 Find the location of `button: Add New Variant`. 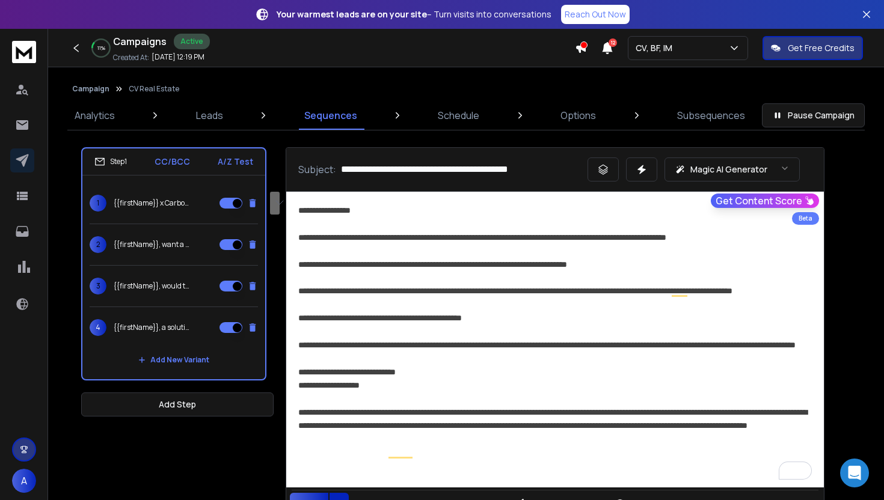

button: Add New Variant is located at coordinates (174, 360).